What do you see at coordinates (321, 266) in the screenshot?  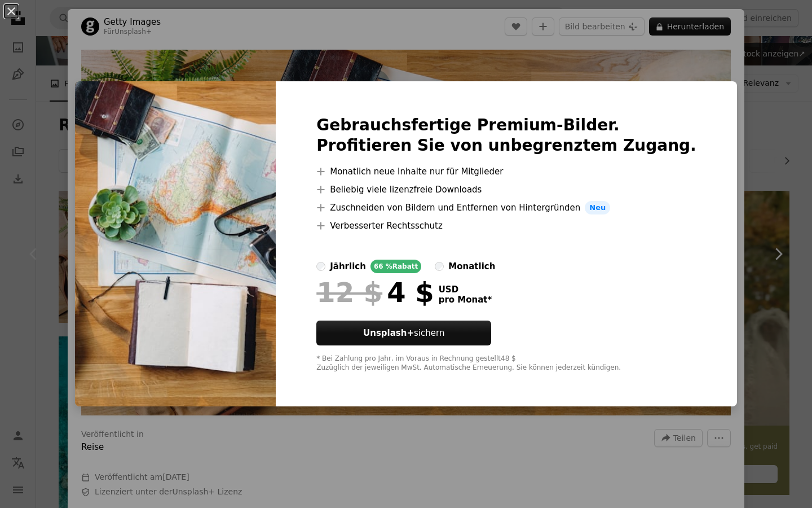 I see `input: jährlich66 %Rabatt` at bounding box center [321, 266].